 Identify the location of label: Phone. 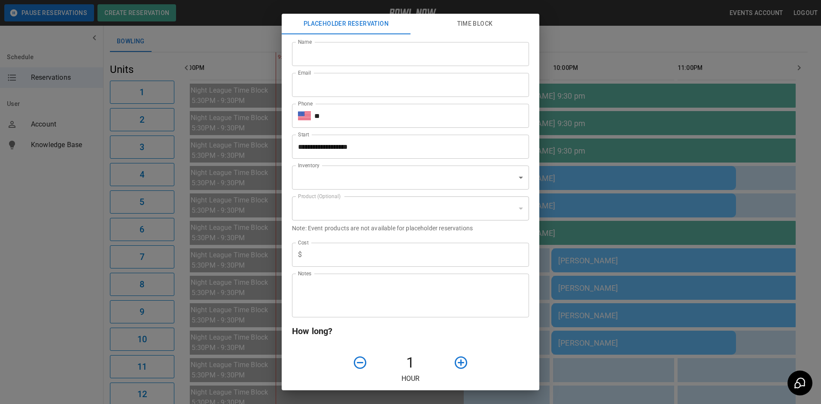
(305, 103).